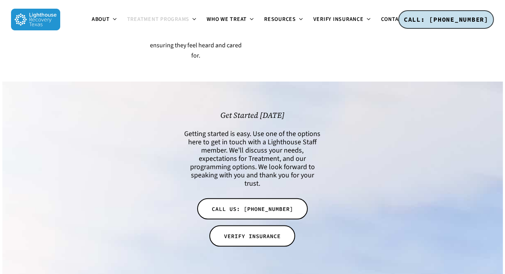 The width and height of the screenshot is (505, 274). I want to click on span: Contact, so click(393, 19).